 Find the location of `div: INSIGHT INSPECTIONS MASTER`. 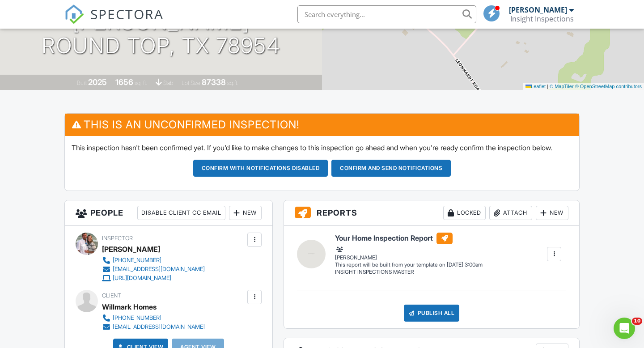

div: INSIGHT INSPECTIONS MASTER is located at coordinates (409, 272).